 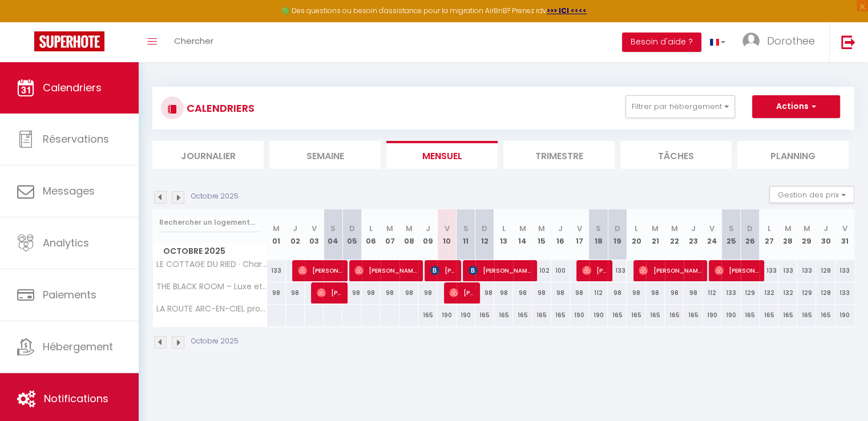 What do you see at coordinates (806, 235) in the screenshot?
I see `th: 29` at bounding box center [806, 235].